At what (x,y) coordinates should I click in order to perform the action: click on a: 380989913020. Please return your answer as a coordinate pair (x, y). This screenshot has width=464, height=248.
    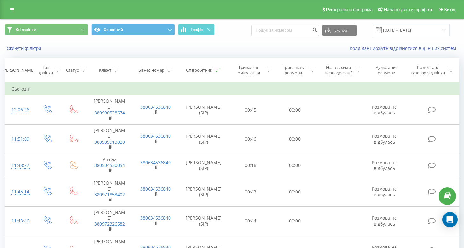
    Looking at the image, I should click on (110, 142).